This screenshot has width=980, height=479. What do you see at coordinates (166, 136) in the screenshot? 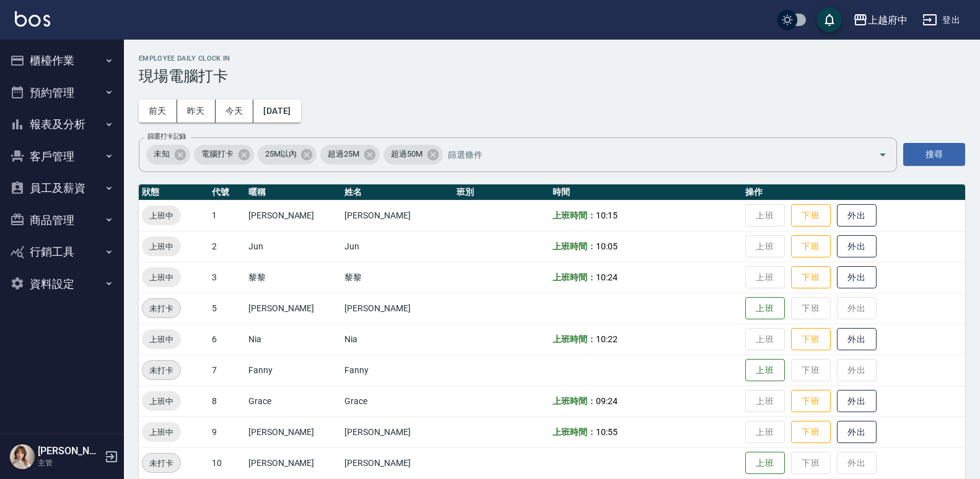
I see `label: 篩選打卡記錄` at bounding box center [166, 136].